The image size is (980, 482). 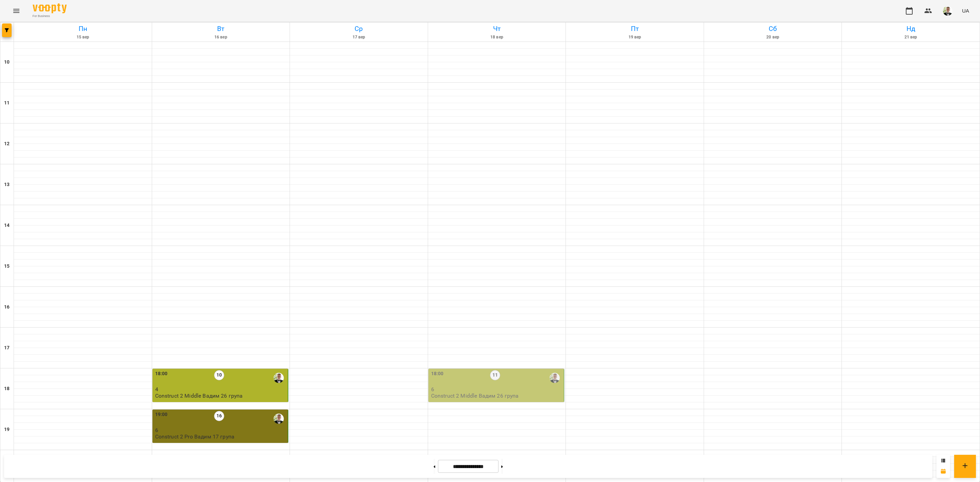 What do you see at coordinates (83, 37) in the screenshot?
I see `h6: 15 вер` at bounding box center [83, 37].